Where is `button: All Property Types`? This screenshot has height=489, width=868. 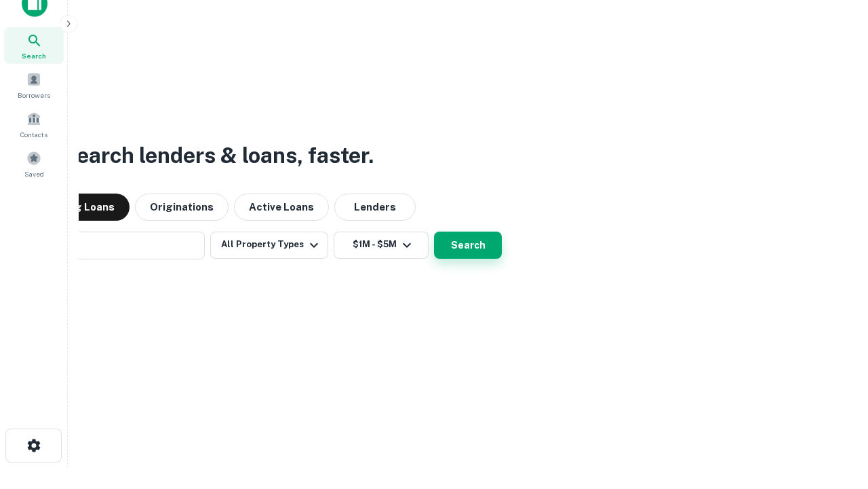
button: All Property Types is located at coordinates (270, 245).